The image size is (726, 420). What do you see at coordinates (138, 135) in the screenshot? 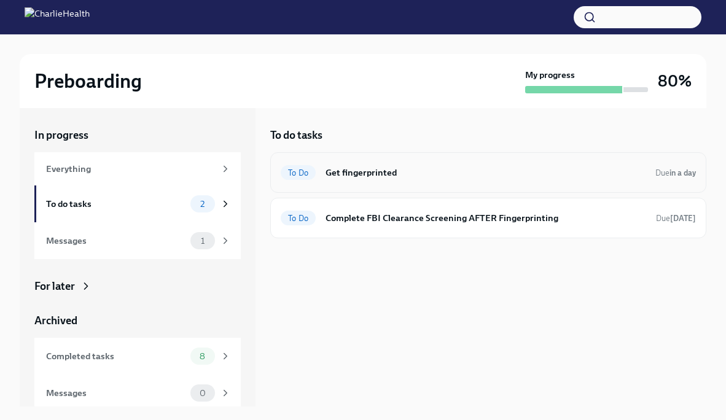
I see `div: In progress` at bounding box center [138, 135].